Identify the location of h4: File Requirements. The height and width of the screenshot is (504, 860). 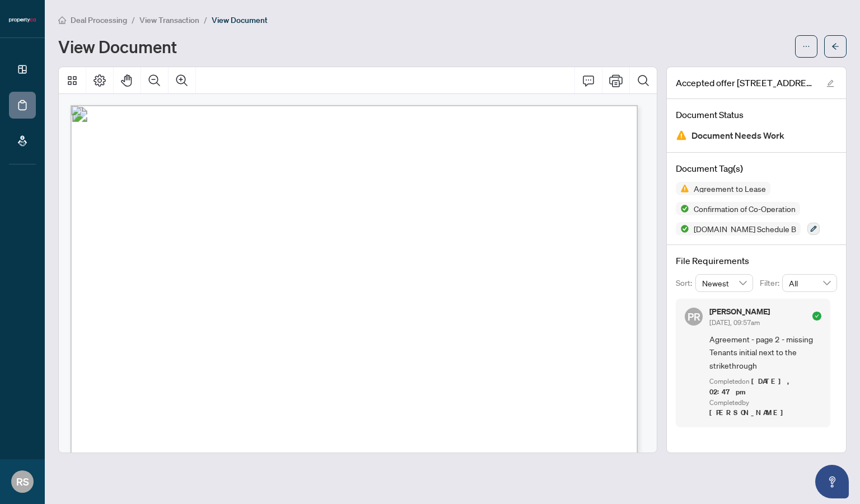
(757, 261).